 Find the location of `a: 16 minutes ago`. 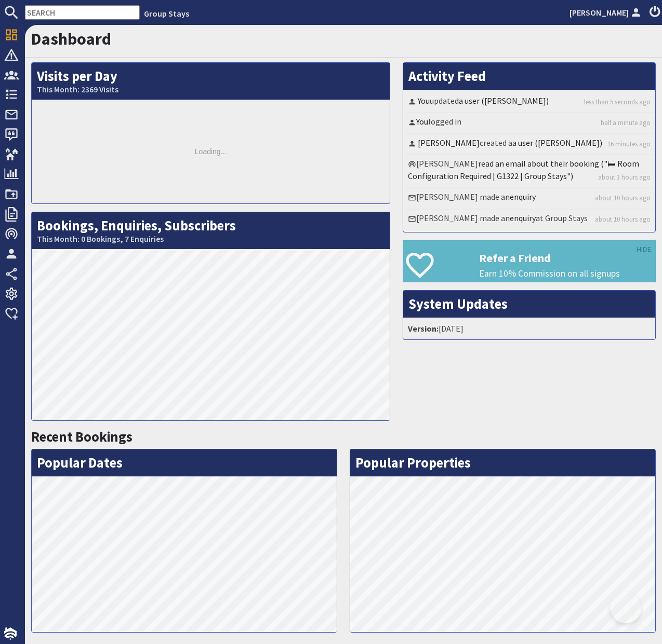

a: 16 minutes ago is located at coordinates (628, 143).